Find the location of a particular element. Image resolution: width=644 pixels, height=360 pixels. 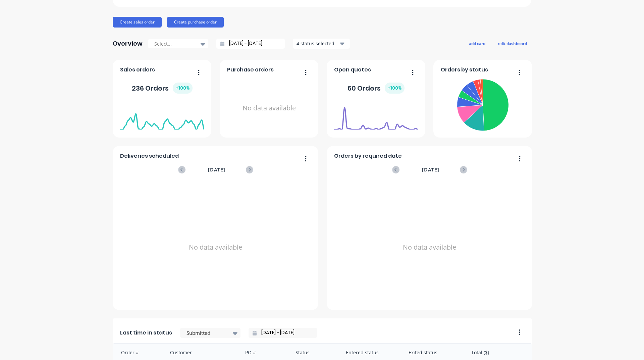

button: 4 status selected is located at coordinates (322, 43).